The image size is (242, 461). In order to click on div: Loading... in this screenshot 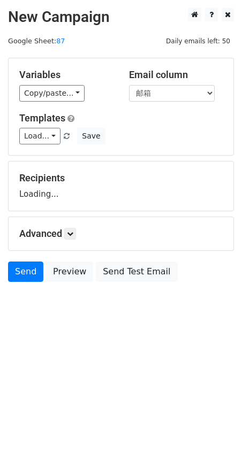, I will do `click(121, 186)`.